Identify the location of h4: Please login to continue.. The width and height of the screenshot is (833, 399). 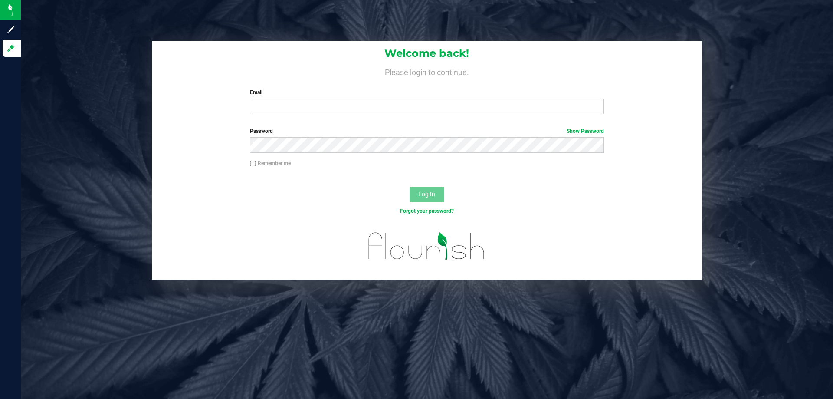
(427, 71).